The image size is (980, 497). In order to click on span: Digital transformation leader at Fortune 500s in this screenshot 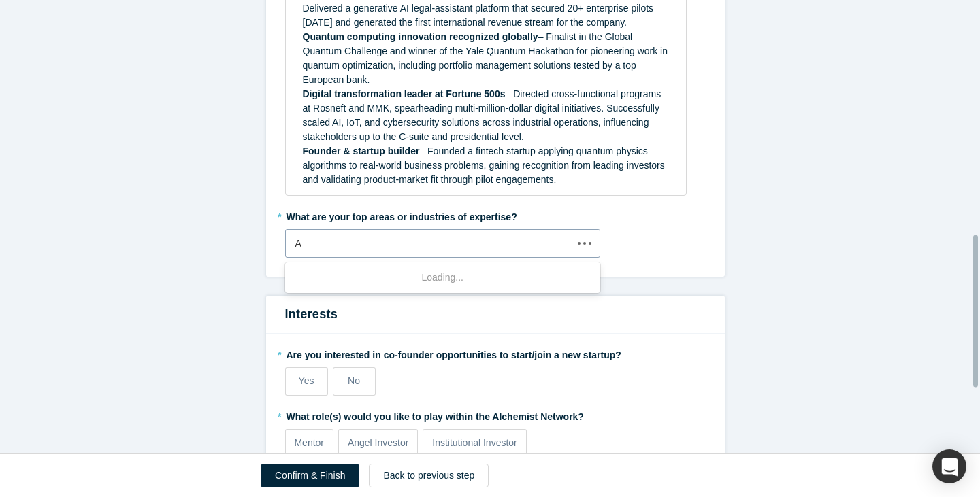, I will do `click(404, 94)`.